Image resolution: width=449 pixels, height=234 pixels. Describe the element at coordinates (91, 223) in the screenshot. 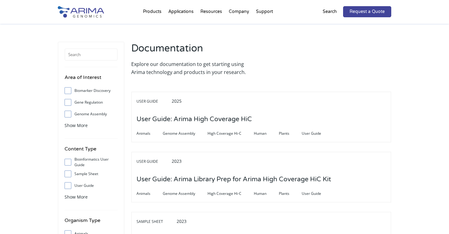

I see `h4: Organism Type` at that location.